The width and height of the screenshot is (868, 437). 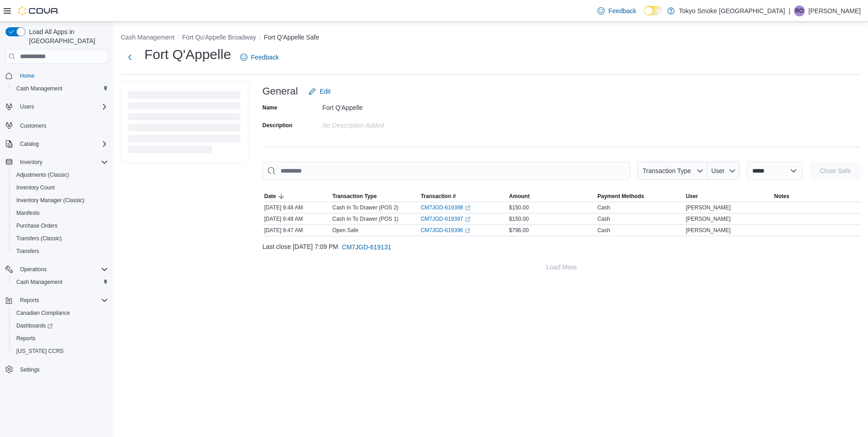 I want to click on a: Reports, so click(x=26, y=339).